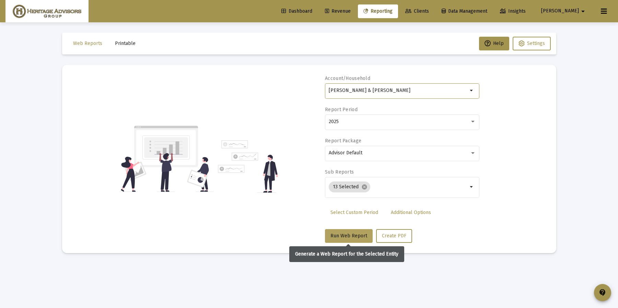 The width and height of the screenshot is (618, 308). What do you see at coordinates (364, 187) in the screenshot?
I see `mat-icon: cancel` at bounding box center [364, 187].